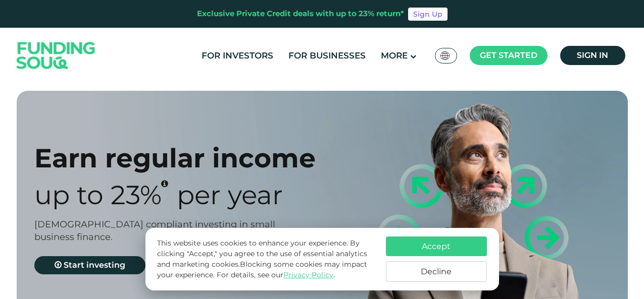 This screenshot has width=644, height=299. I want to click on span: Sign in, so click(592, 55).